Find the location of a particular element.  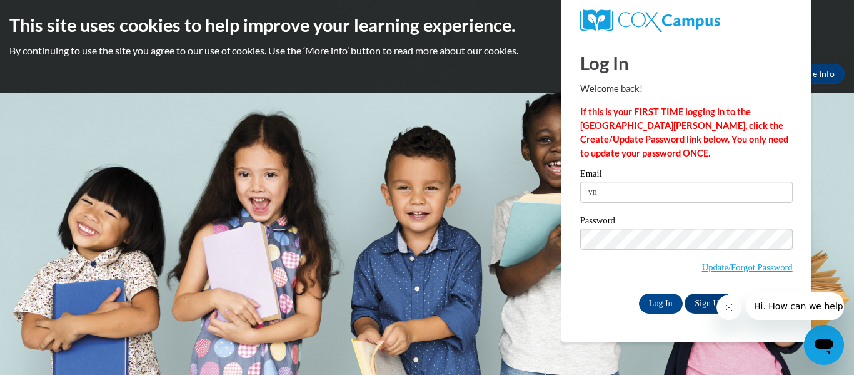

img: COX Campus is located at coordinates (650, 21).